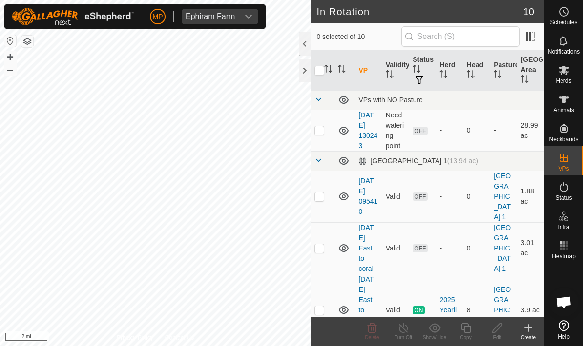 Image resolution: width=583 pixels, height=346 pixels. What do you see at coordinates (372, 338) in the screenshot?
I see `span: Delete` at bounding box center [372, 338].